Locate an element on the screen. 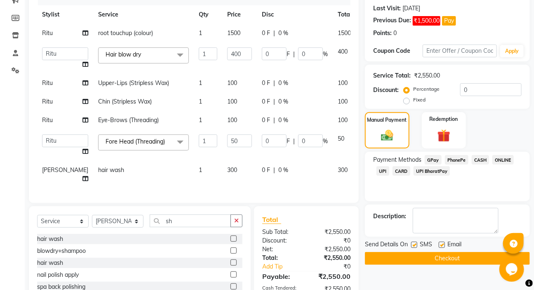 The image size is (534, 290). button: Pay is located at coordinates (449, 21).